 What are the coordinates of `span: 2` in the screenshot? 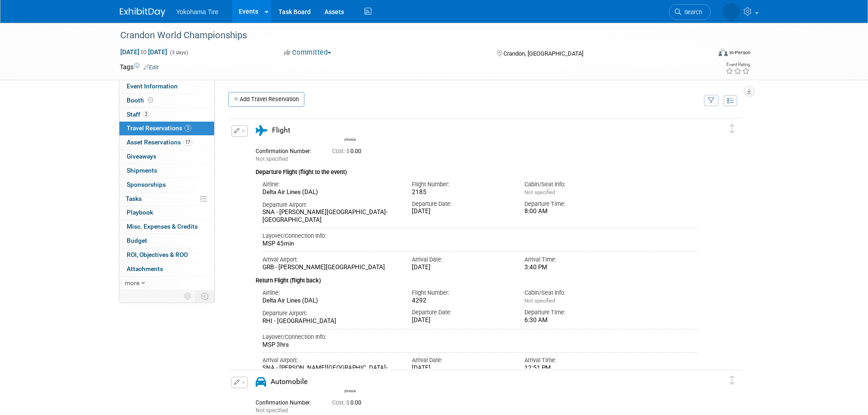 It's located at (145, 114).